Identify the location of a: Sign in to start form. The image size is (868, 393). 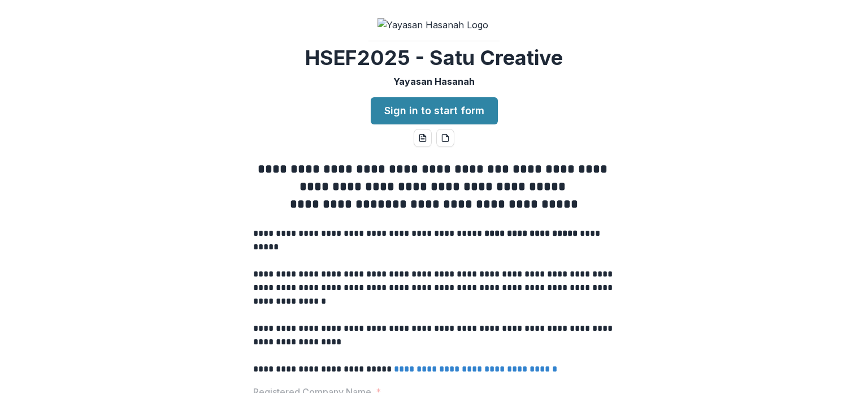
(434, 110).